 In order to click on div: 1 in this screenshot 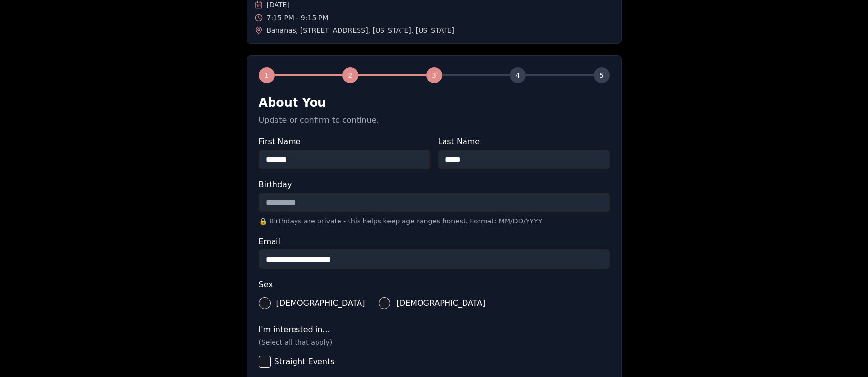, I will do `click(267, 75)`.